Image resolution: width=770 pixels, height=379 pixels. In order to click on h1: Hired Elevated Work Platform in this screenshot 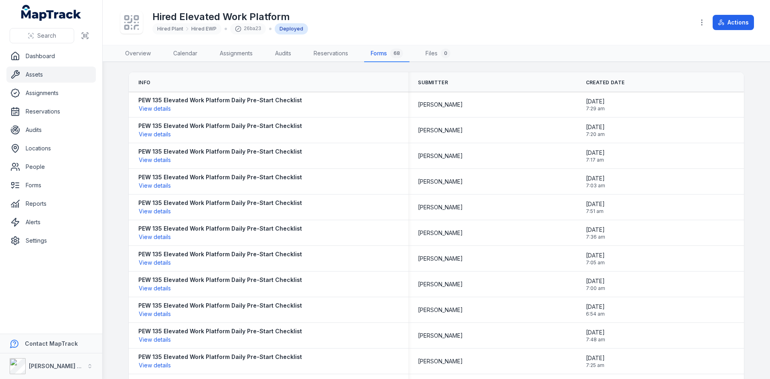, I will do `click(230, 17)`.